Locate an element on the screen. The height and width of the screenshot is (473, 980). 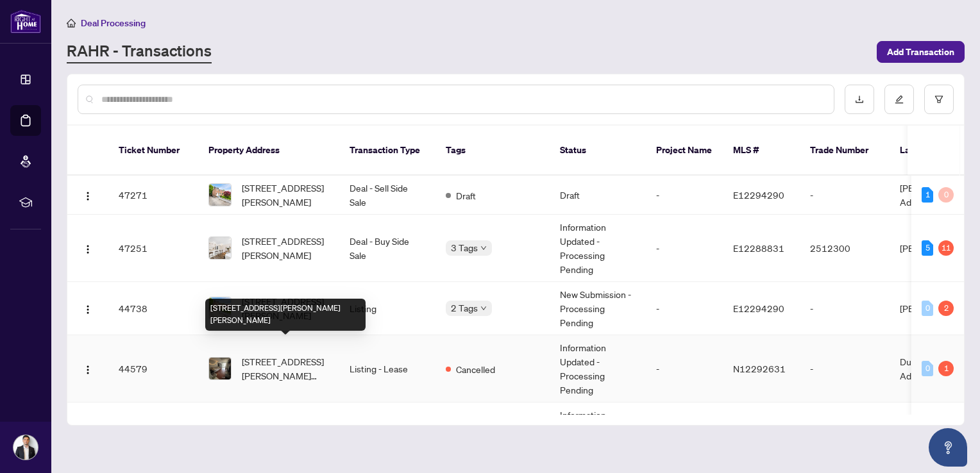
th: Project Name is located at coordinates (684, 150).